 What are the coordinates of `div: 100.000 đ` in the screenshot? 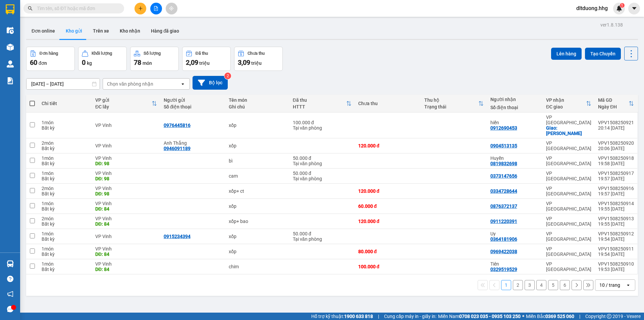 It's located at (322, 123).